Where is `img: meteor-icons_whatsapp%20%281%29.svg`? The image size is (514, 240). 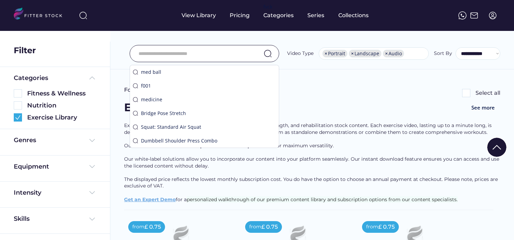
img: meteor-icons_whatsapp%20%281%29.svg is located at coordinates (462, 15).